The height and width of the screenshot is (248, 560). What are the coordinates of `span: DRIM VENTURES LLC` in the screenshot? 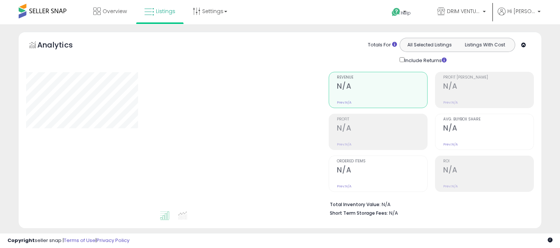 It's located at (464, 11).